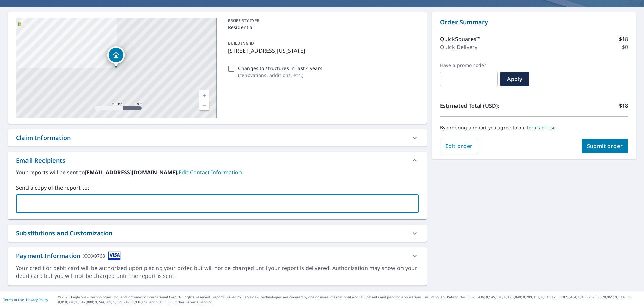  Describe the element at coordinates (116, 57) in the screenshot. I see `div: Dropped pin, building 1, Residential property, 200 S Indiana St Atlanta, IN 46031` at that location.